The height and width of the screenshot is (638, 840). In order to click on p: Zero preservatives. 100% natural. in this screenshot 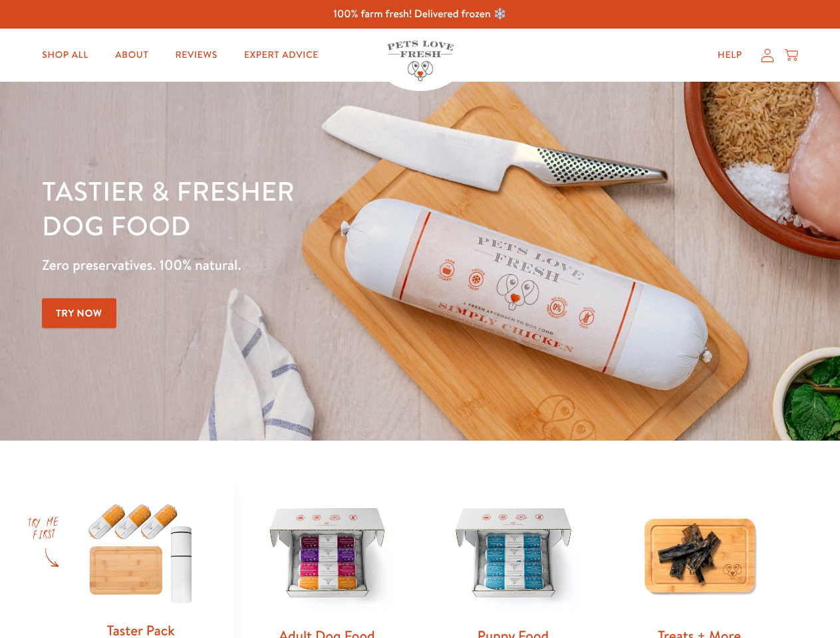, I will do `click(294, 266)`.